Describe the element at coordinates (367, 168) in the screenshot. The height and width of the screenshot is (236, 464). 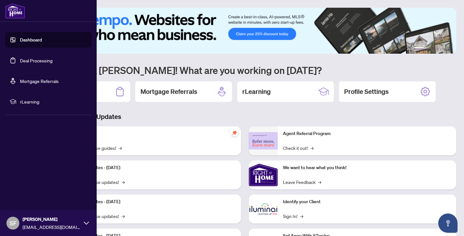
I see `p: We want to hear what you think!` at that location.